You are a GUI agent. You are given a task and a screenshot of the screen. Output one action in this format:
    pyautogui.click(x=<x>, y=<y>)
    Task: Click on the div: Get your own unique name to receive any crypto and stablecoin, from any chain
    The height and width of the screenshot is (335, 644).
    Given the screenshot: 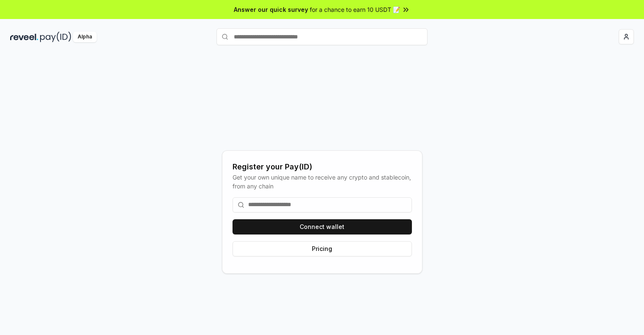 What is the action you would take?
    pyautogui.click(x=322, y=181)
    